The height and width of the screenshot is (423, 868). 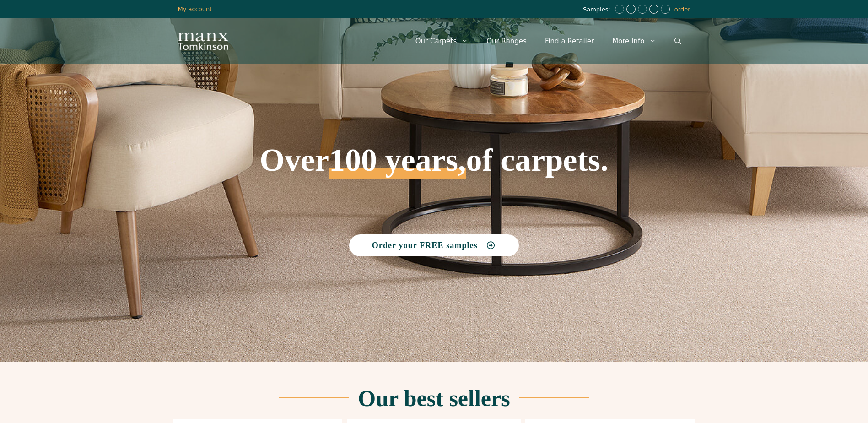 What do you see at coordinates (634, 41) in the screenshot?
I see `a: More Info` at bounding box center [634, 41].